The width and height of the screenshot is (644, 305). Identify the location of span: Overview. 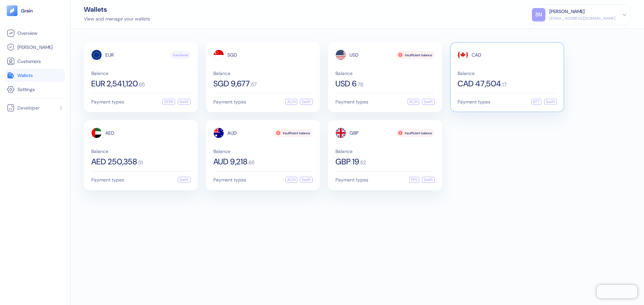
(27, 33).